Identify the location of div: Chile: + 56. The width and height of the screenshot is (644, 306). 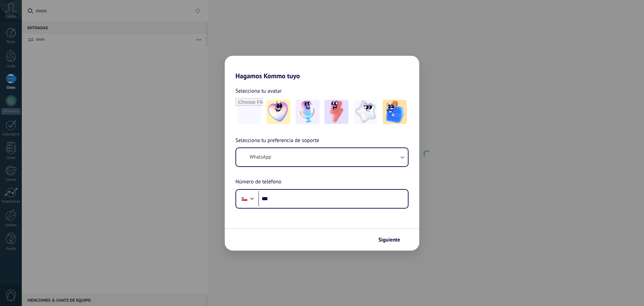
(245, 199).